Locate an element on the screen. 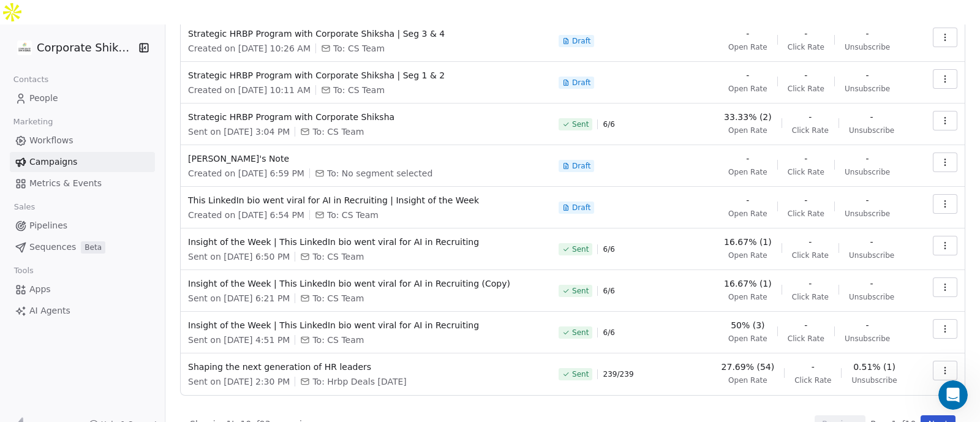 Image resolution: width=980 pixels, height=422 pixels. span: Sales is located at coordinates (25, 207).